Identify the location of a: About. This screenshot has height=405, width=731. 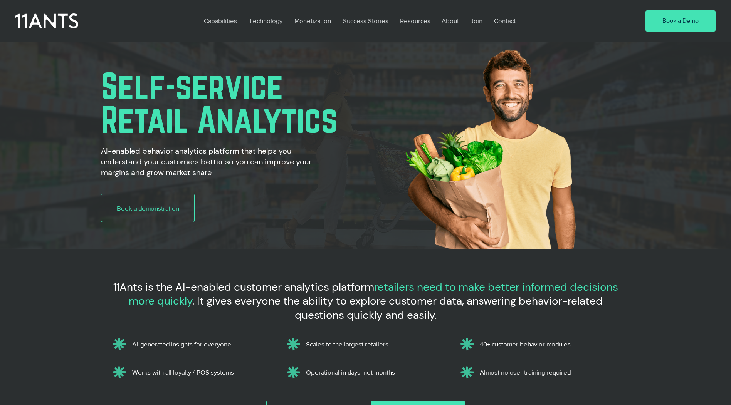
(450, 21).